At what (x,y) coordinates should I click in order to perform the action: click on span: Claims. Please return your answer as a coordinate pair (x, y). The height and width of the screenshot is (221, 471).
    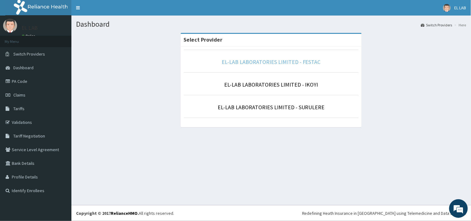
    Looking at the image, I should click on (19, 95).